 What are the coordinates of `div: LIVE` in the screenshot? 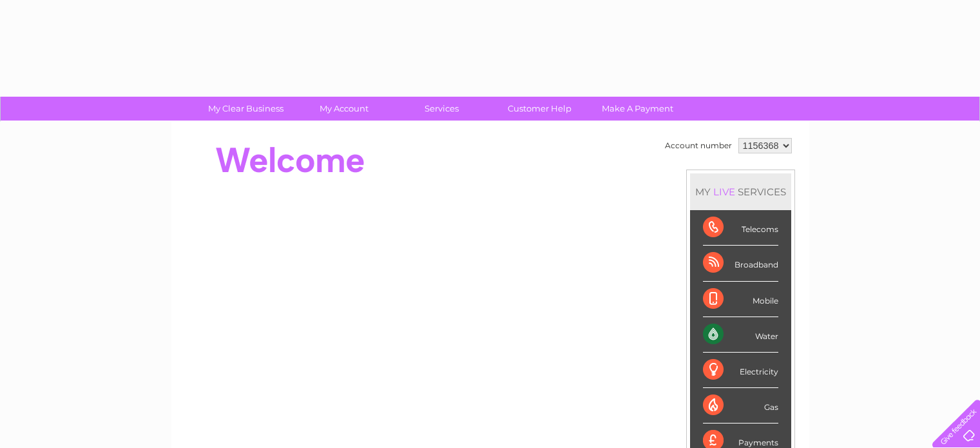 It's located at (724, 192).